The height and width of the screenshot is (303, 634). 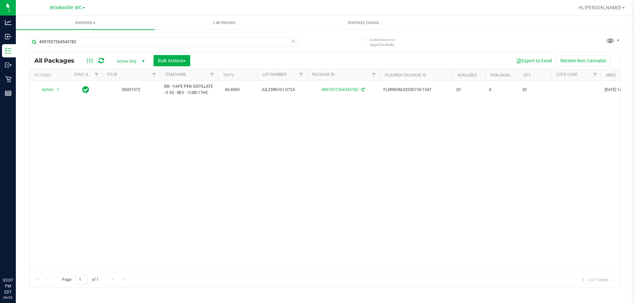 I want to click on a: Available, so click(x=467, y=75).